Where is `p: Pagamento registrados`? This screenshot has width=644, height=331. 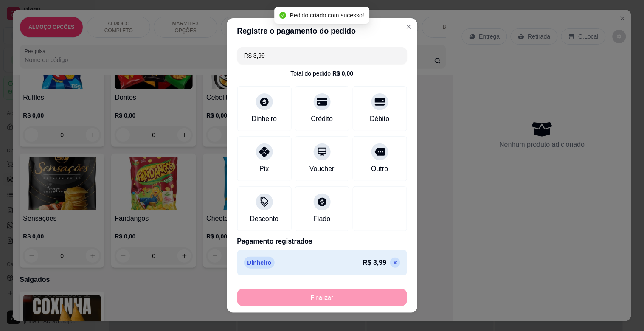
p: Pagamento registrados is located at coordinates (322, 242).